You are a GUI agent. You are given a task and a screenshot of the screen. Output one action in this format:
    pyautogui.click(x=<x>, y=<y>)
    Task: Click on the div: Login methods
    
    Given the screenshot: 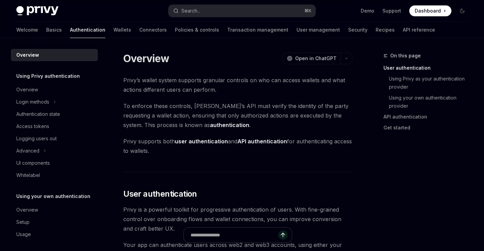 What is the action you would take?
    pyautogui.click(x=33, y=102)
    